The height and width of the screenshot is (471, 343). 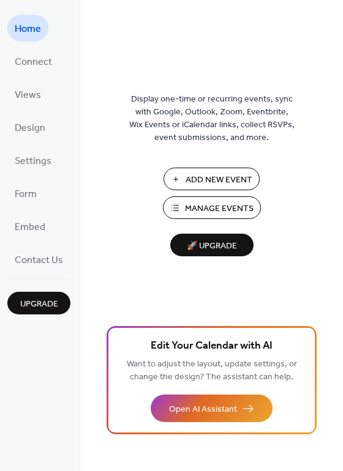 I want to click on span: Design, so click(x=30, y=128).